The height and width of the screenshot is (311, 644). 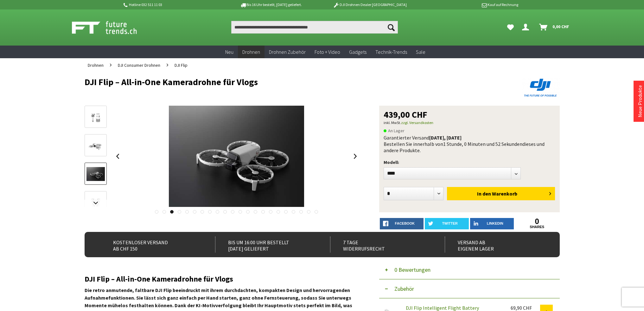 What do you see at coordinates (287, 52) in the screenshot?
I see `span: Drohnen Zubehör` at bounding box center [287, 52].